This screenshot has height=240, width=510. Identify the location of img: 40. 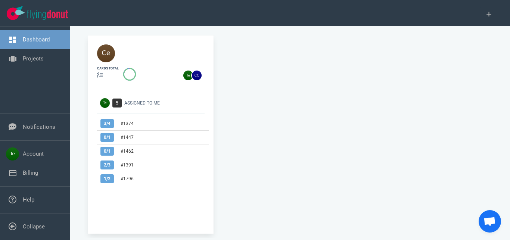
(106, 53).